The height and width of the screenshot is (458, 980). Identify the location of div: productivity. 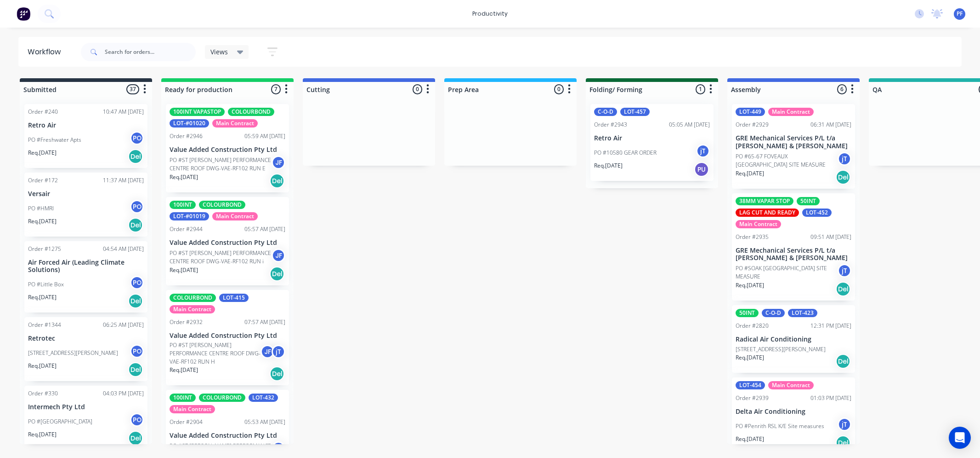
(490, 13).